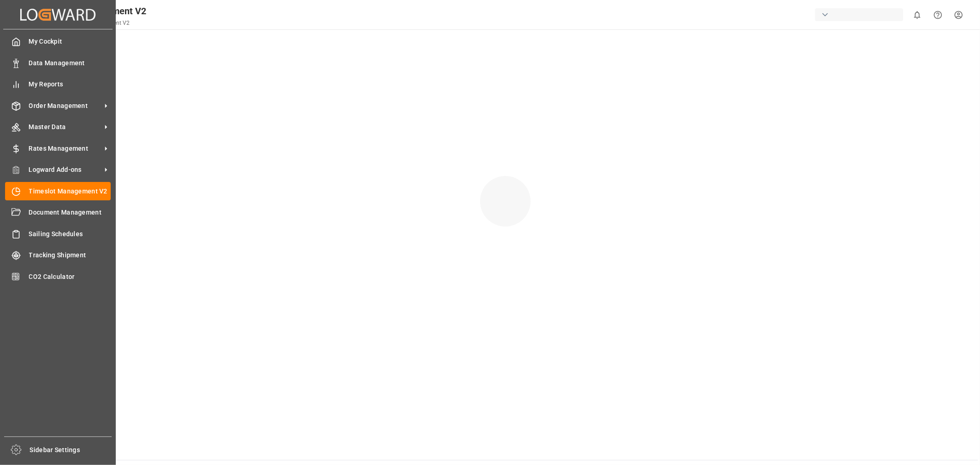 Image resolution: width=980 pixels, height=465 pixels. What do you see at coordinates (65, 170) in the screenshot?
I see `span: Logward Add-ons` at bounding box center [65, 170].